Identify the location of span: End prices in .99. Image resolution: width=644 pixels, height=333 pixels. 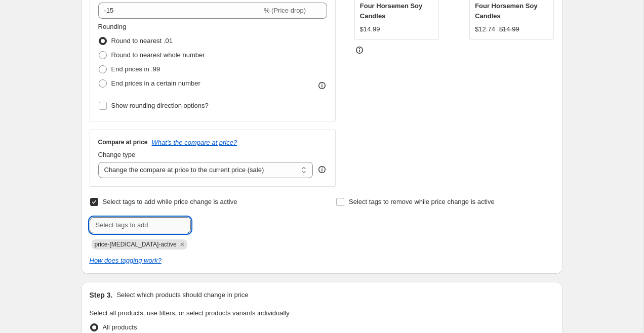
(135, 69).